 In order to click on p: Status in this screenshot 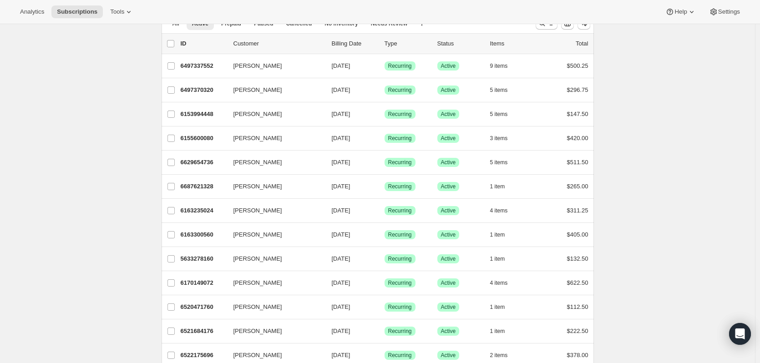, I will do `click(460, 44)`.